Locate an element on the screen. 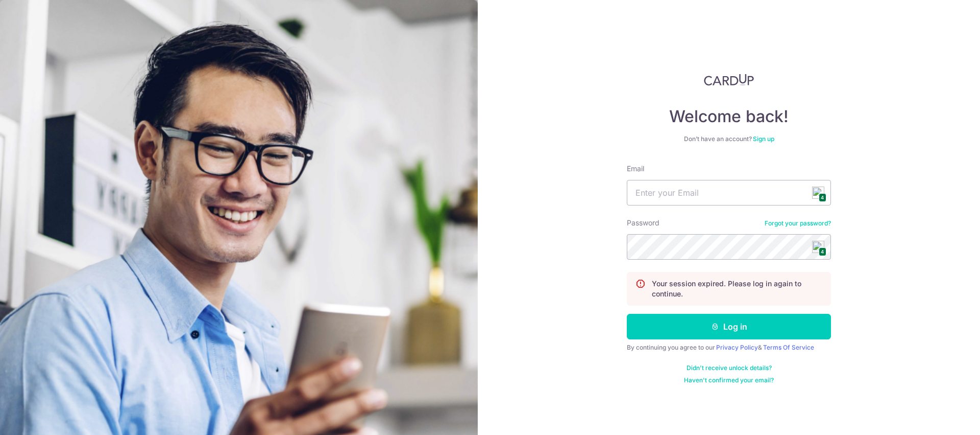 This screenshot has width=980, height=435. a: Haven't confirmed your email? is located at coordinates (729, 380).